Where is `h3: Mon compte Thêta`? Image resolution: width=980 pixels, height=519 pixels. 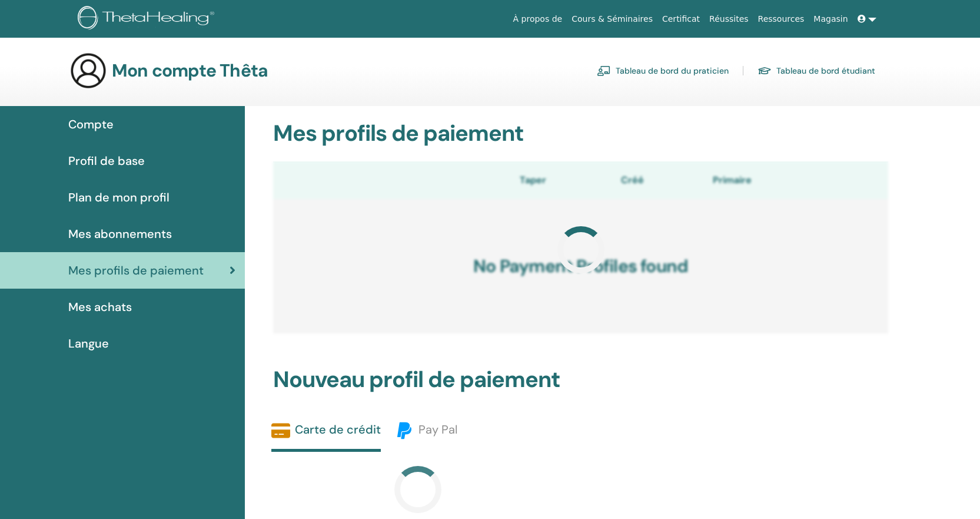
h3: Mon compte Thêta is located at coordinates (189, 70).